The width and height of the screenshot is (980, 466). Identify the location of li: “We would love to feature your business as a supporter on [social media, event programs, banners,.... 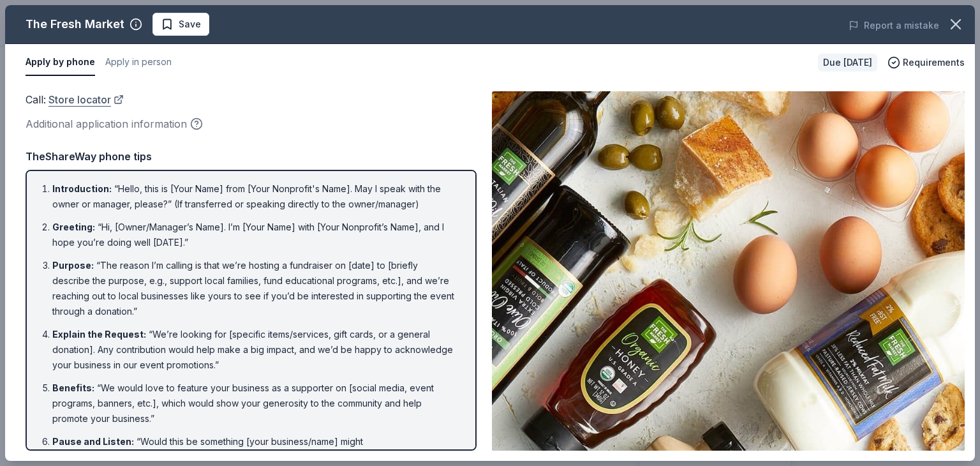
(255, 404).